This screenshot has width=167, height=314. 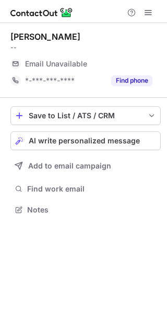 I want to click on div: Save to List / ATS / CRM, so click(x=86, y=116).